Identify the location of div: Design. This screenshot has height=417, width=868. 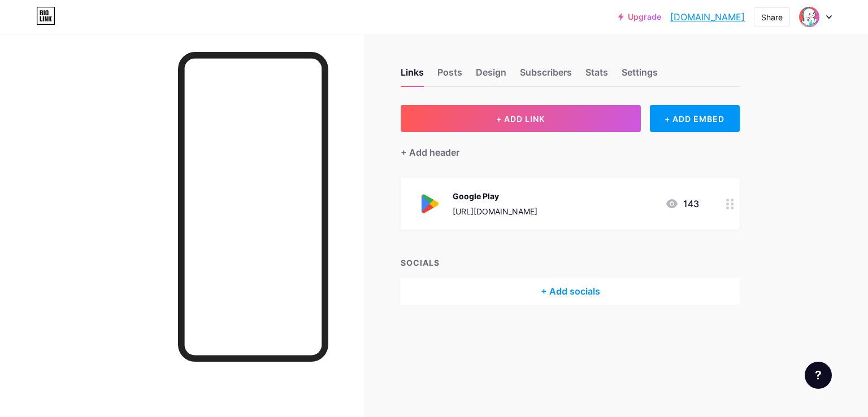
(491, 76).